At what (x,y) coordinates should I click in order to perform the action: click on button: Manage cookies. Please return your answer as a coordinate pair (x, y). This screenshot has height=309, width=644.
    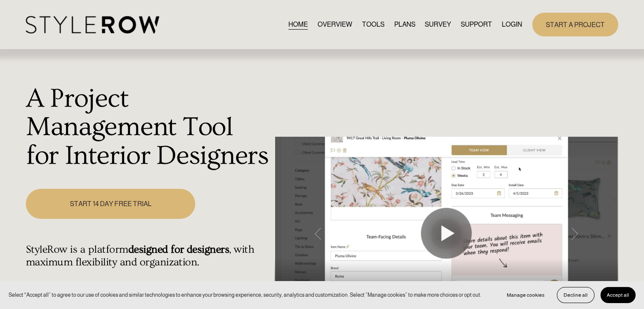
    Looking at the image, I should click on (525, 295).